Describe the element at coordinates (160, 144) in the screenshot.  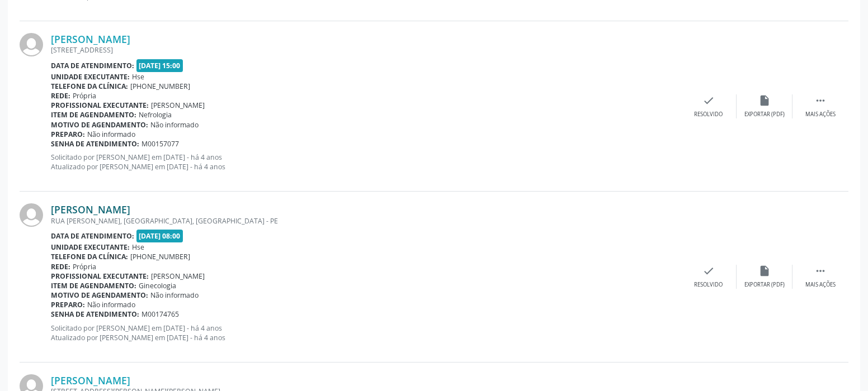
I see `span: M00157077` at that location.